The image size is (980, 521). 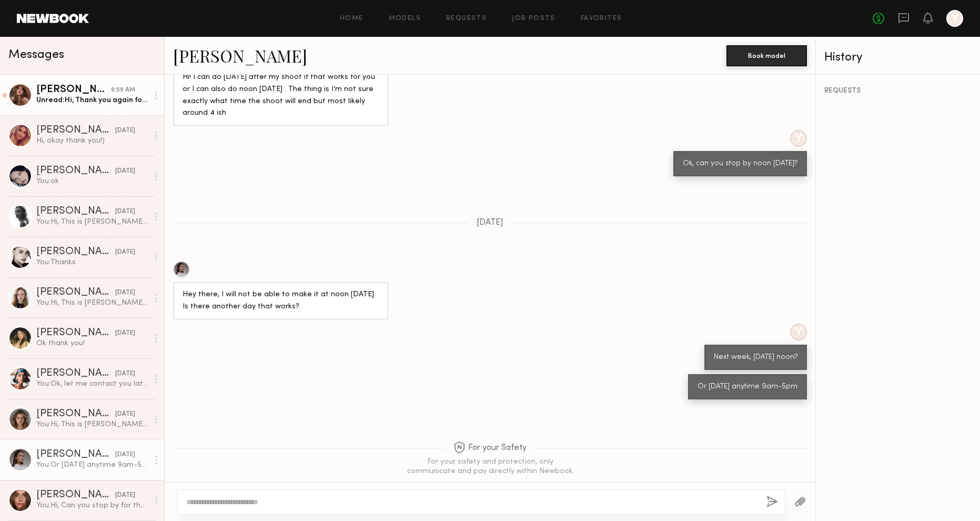 What do you see at coordinates (490, 448) in the screenshot?
I see `span: For your Safety` at bounding box center [490, 448].